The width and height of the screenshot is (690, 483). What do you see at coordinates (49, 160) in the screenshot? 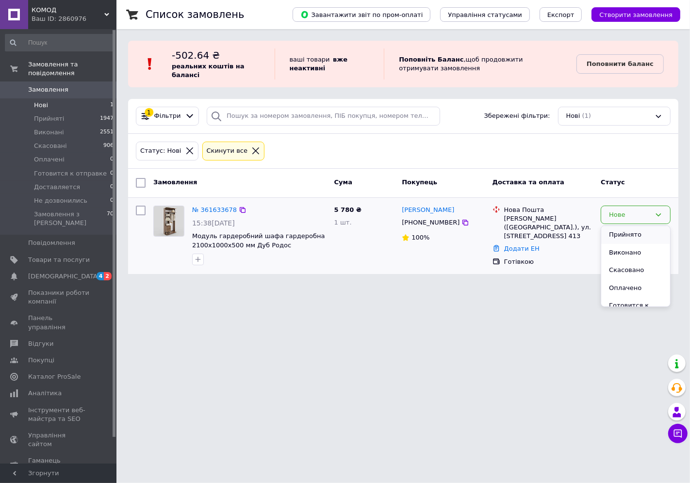
I see `span: Оплачені` at bounding box center [49, 160].